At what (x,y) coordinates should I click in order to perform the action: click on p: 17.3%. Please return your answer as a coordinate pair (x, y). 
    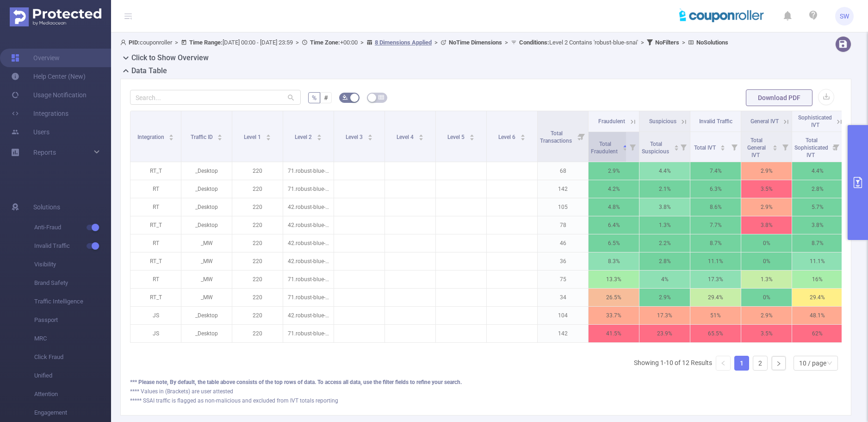
    Looking at the image, I should click on (664, 315).